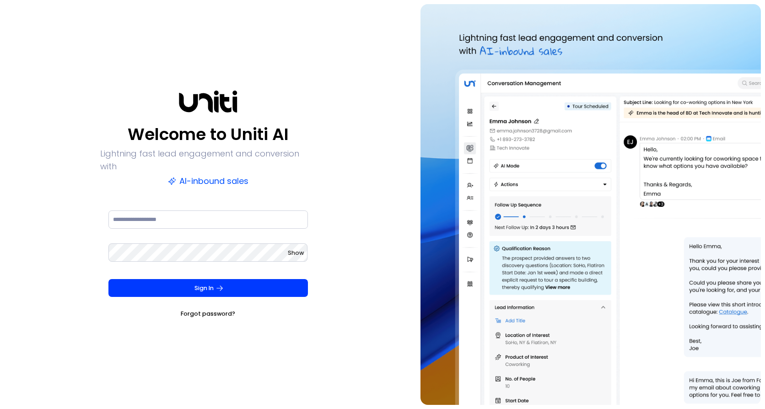  I want to click on button: Sign In, so click(208, 288).